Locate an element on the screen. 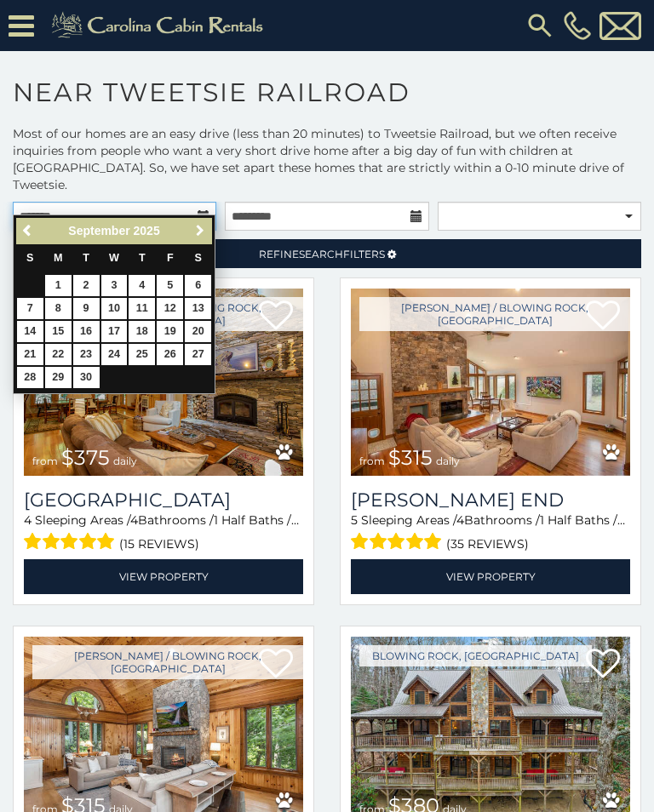  span: Refine Filters is located at coordinates (322, 254).